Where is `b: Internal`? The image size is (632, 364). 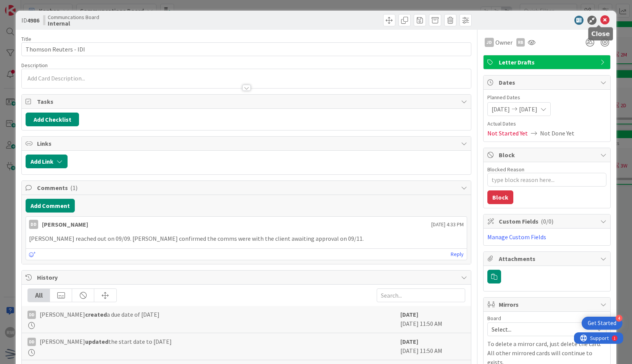
b: Internal is located at coordinates (73, 24).